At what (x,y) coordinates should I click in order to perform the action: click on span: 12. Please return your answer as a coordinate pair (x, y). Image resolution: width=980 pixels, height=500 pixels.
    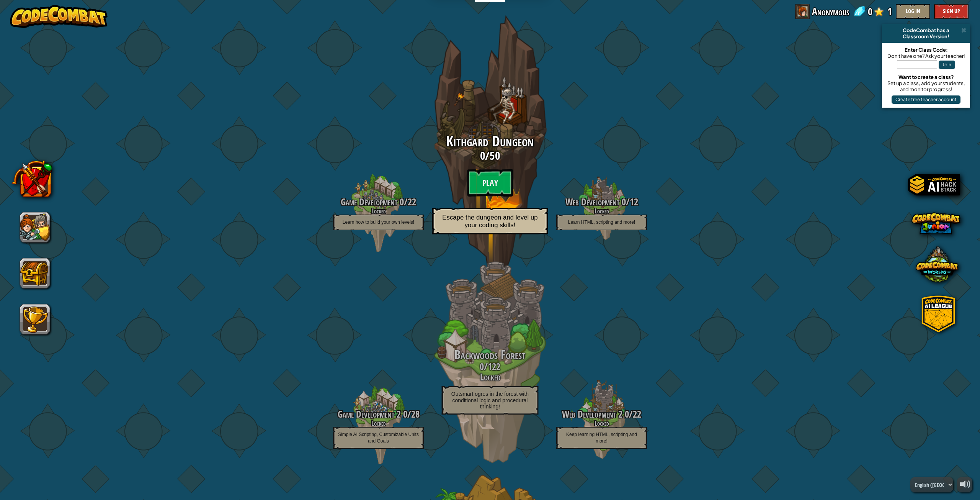
    Looking at the image, I should click on (634, 202).